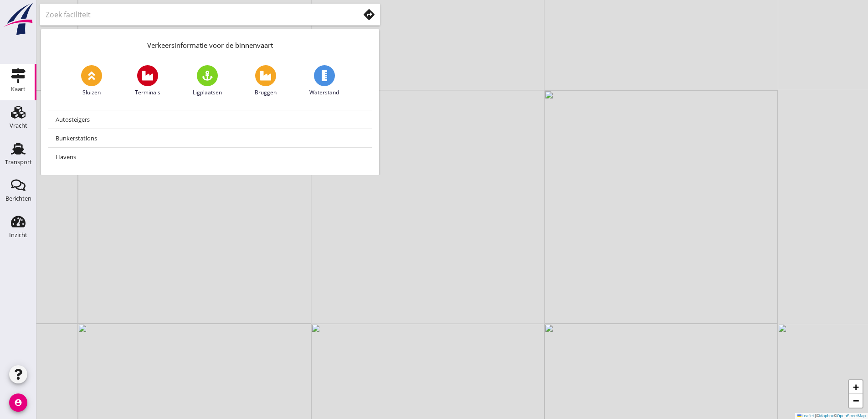  Describe the element at coordinates (210, 120) in the screenshot. I see `div: Autosteigers` at that location.